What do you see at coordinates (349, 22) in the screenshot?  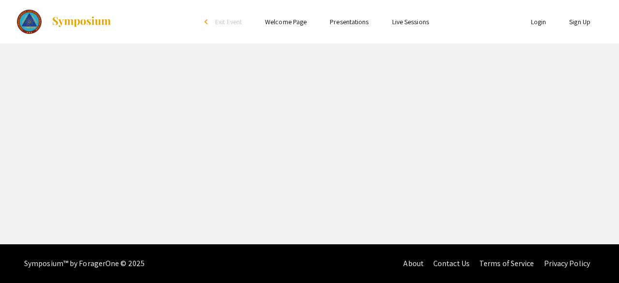 I see `a: Presentations` at bounding box center [349, 22].